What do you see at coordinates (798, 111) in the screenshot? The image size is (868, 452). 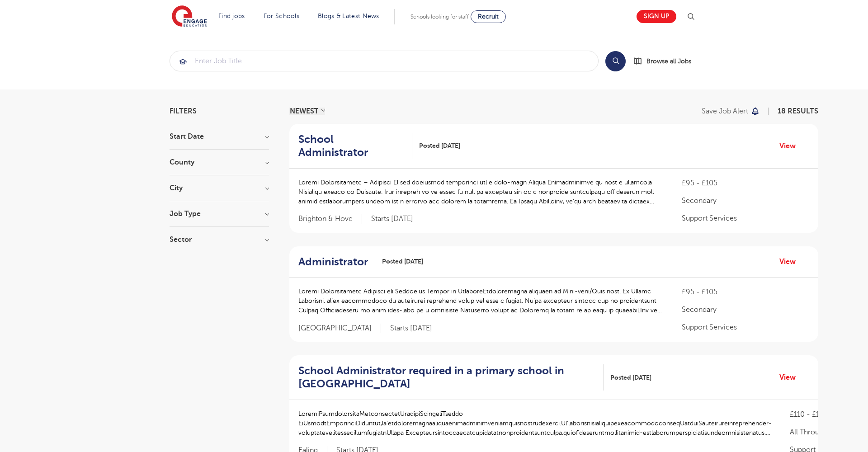 I see `span: 18 RESULTS` at bounding box center [798, 111].